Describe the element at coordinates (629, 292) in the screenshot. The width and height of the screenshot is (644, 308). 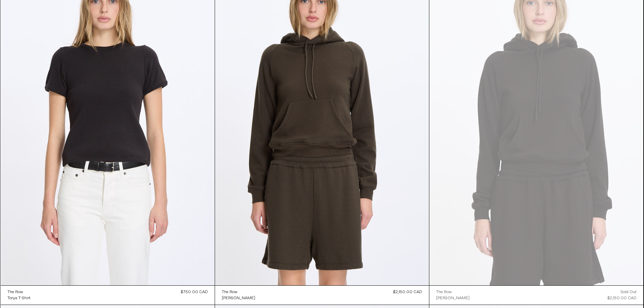
I see `div: Sold out` at that location.